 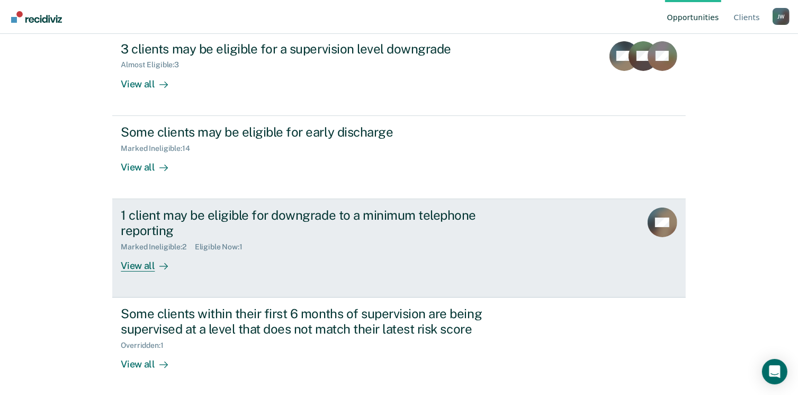 I want to click on div: 1 client may be eligible for downgrade to a minimum telephone reporting, so click(x=307, y=223).